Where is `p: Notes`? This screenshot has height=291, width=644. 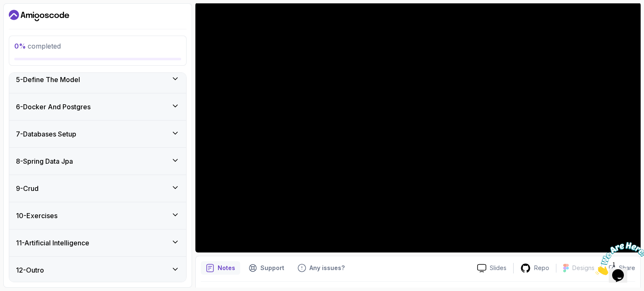
p: Notes is located at coordinates (226, 268).